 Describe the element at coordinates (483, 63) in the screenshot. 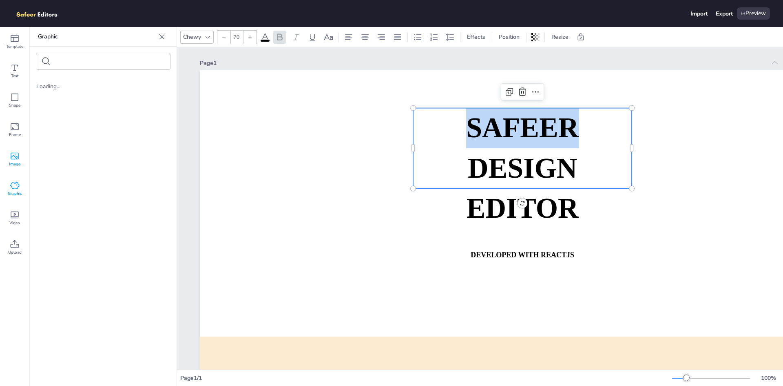

I see `div: Page 1` at that location.